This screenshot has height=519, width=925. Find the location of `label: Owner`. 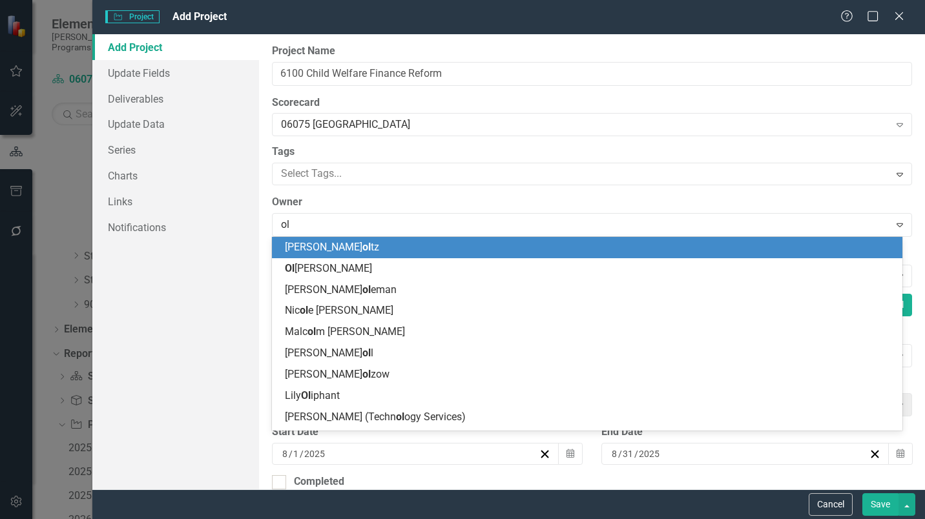

label: Owner is located at coordinates (591, 202).